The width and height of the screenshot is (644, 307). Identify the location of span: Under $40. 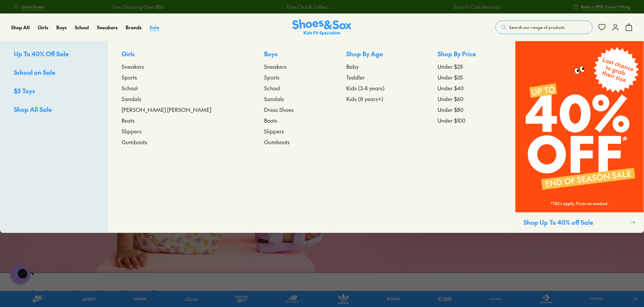
(451, 88).